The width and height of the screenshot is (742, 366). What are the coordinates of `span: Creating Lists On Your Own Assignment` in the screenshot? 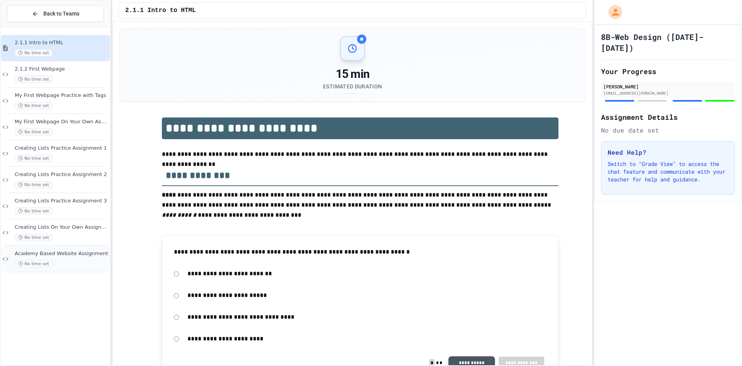 It's located at (62, 227).